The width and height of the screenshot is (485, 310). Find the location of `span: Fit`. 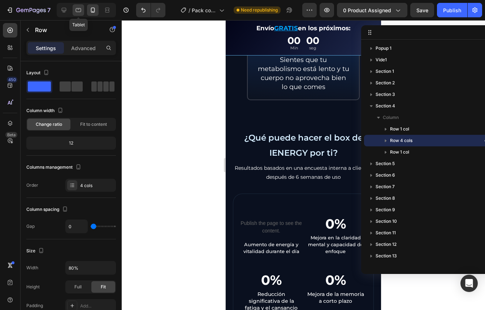

span: Fit is located at coordinates (103, 287).